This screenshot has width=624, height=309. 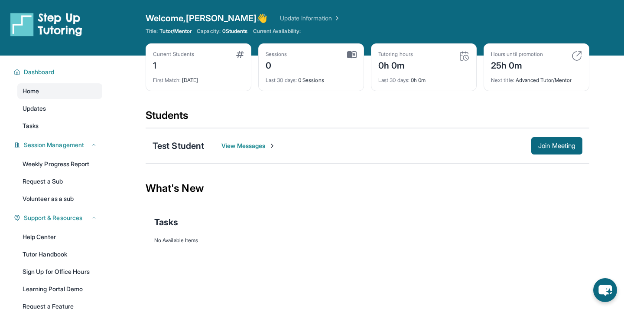 I want to click on button: chat-button, so click(x=605, y=290).